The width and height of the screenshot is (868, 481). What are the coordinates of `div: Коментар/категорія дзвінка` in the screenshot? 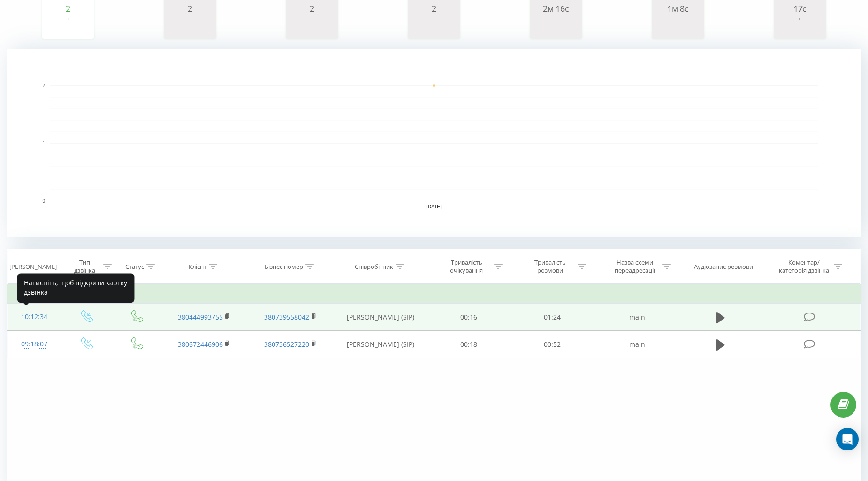 It's located at (804, 266).